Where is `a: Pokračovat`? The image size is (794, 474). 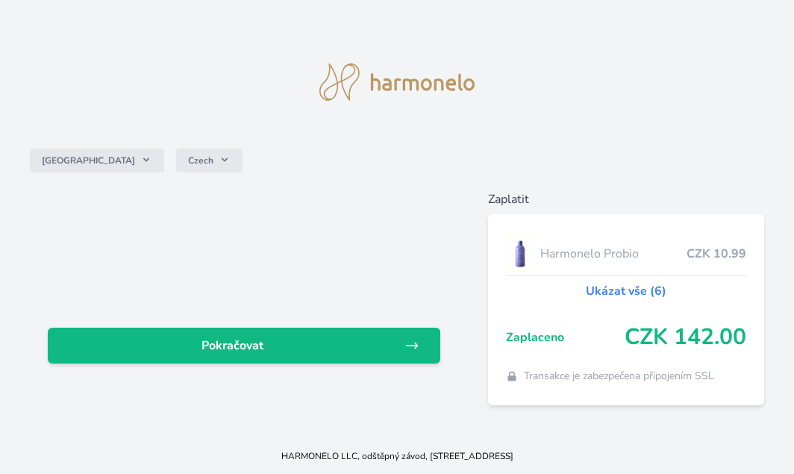
a: Pokračovat is located at coordinates (244, 345).